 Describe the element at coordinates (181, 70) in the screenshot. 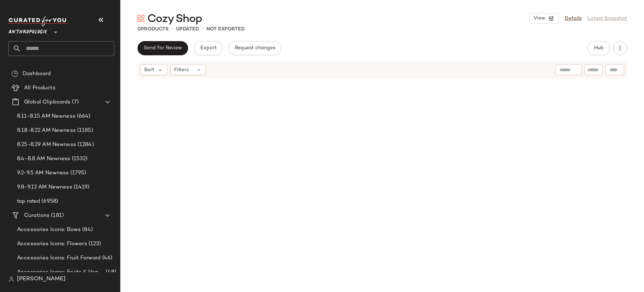

I see `span: Filters` at that location.